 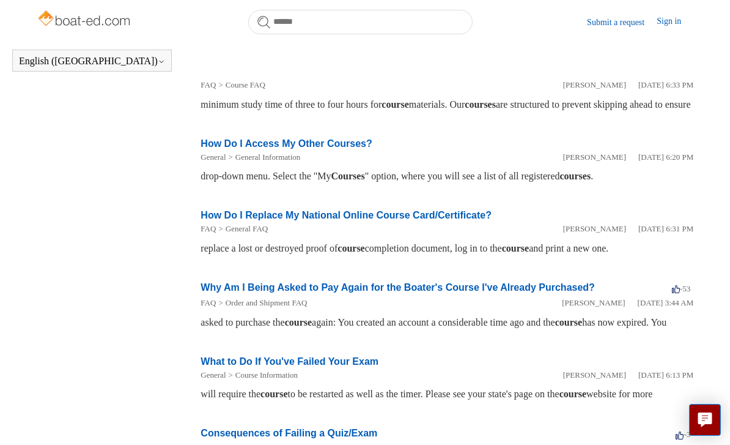 I want to click on div: Live chat, so click(x=705, y=420).